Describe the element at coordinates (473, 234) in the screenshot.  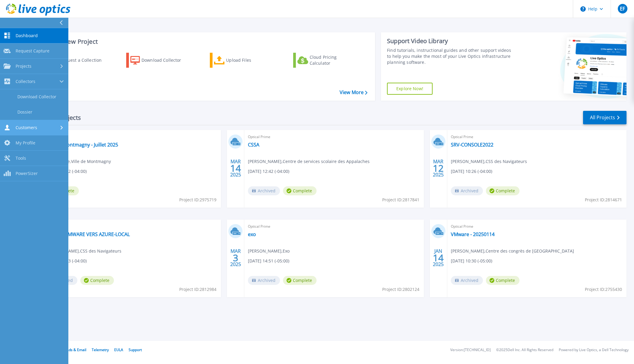
I see `a: VMware - 20250114` at that location.